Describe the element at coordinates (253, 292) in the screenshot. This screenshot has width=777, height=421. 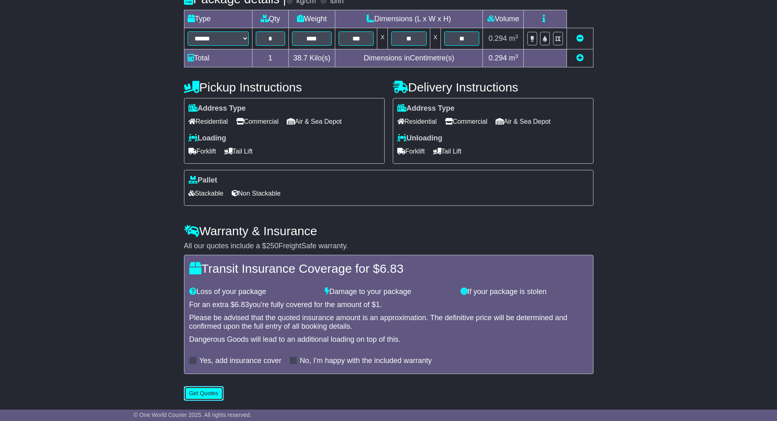
I see `div: Loss of your package` at that location.